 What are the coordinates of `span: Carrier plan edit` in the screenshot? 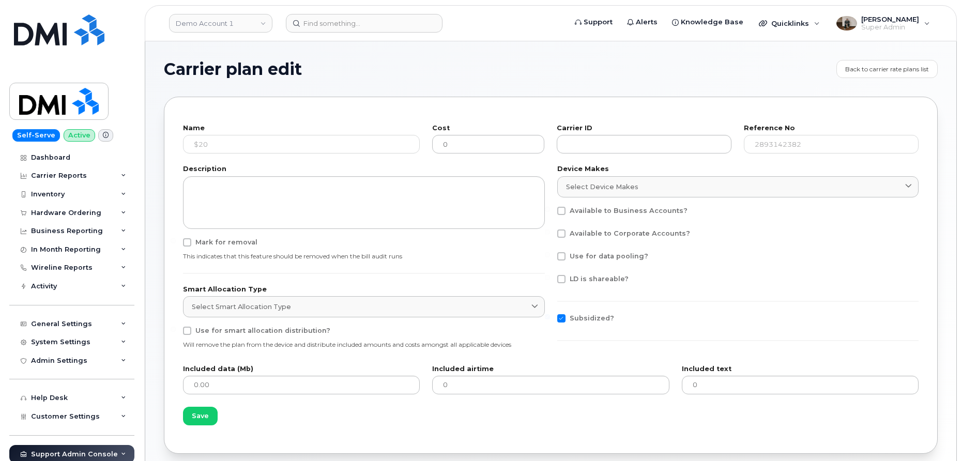 It's located at (233, 69).